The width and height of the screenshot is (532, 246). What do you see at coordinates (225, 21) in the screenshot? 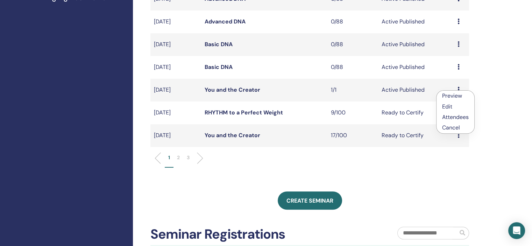
I see `a: Advanced DNA` at bounding box center [225, 21].